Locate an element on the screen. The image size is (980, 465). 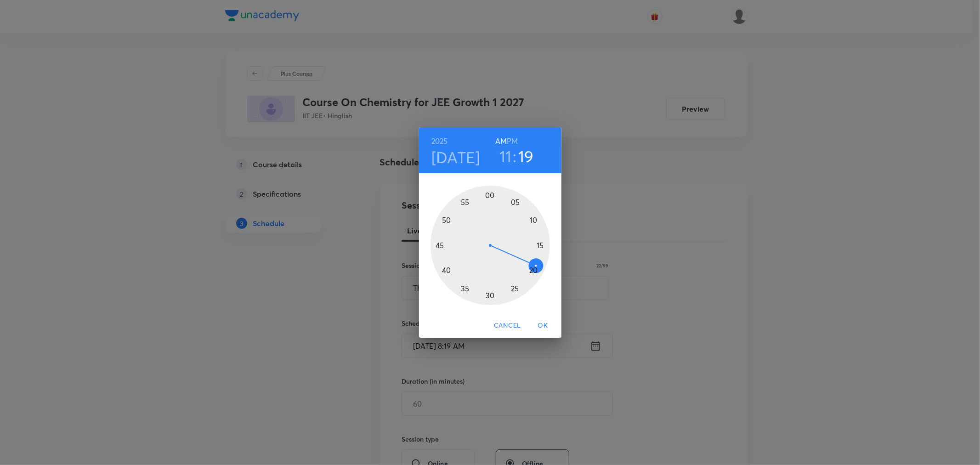
h6: PM is located at coordinates (512, 141).